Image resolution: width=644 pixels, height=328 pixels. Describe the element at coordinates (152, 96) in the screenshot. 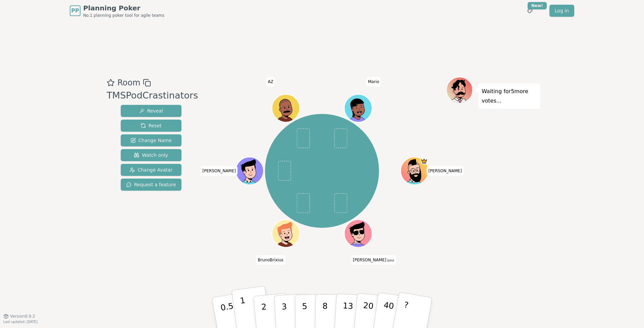

I see `div: TMSPodCrastinators` at that location.